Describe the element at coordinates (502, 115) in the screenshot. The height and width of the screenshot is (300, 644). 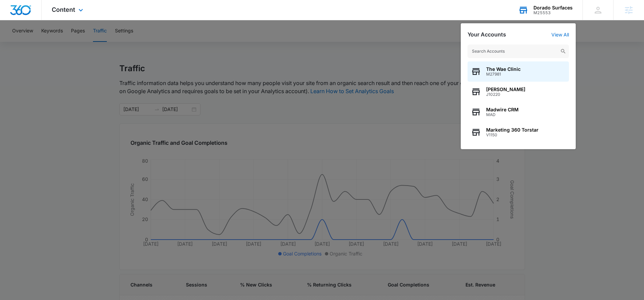
I see `span: MAD` at that location.